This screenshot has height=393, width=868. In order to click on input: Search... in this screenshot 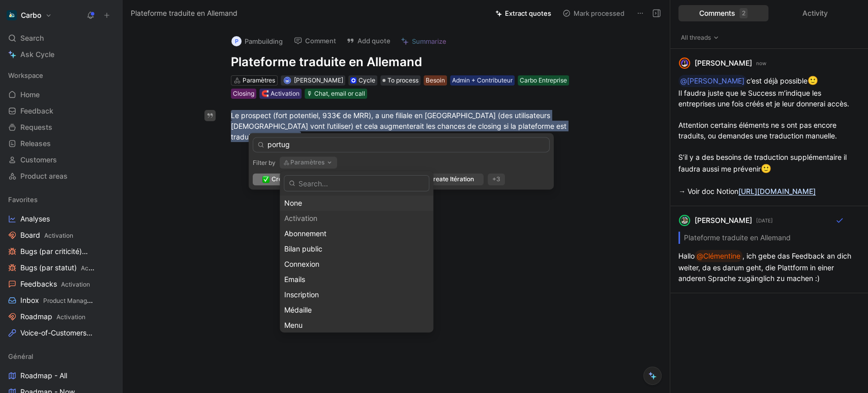, I will do `click(357, 183)`.